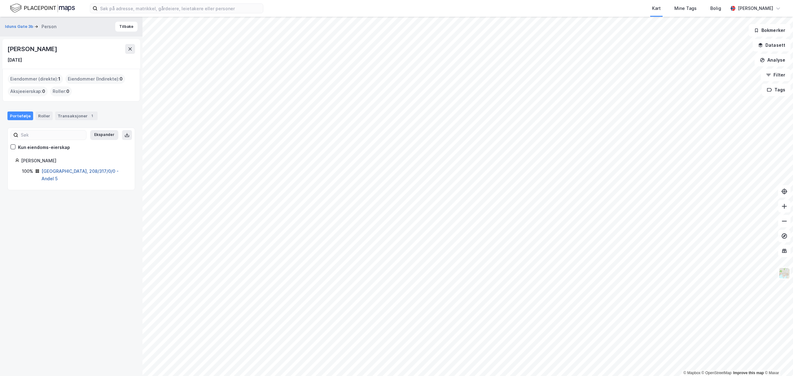  Describe the element at coordinates (49, 27) in the screenshot. I see `div: Person` at that location.